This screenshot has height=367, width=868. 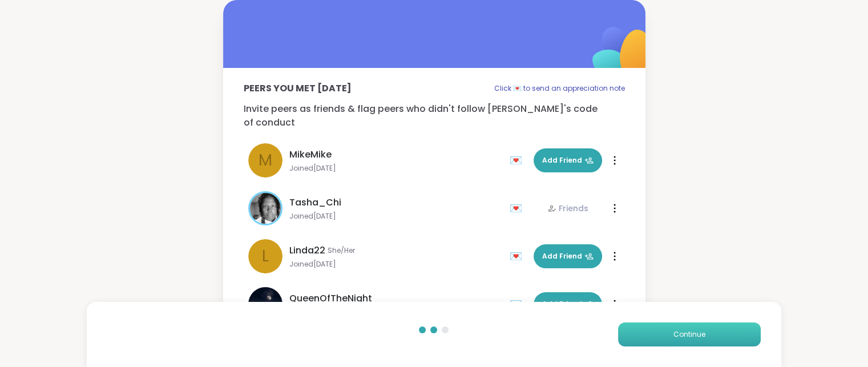 What do you see at coordinates (341, 250) in the screenshot?
I see `span: She/Her` at bounding box center [341, 250].